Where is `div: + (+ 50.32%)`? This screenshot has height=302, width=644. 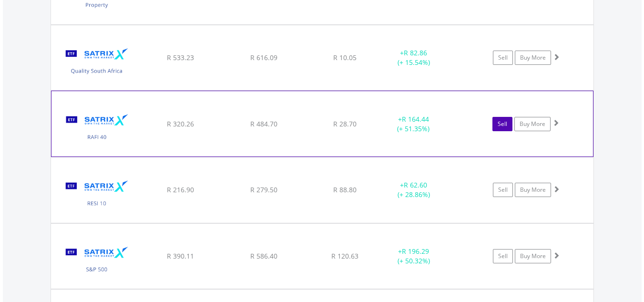
div: + (+ 50.32%) is located at coordinates (414, 256).